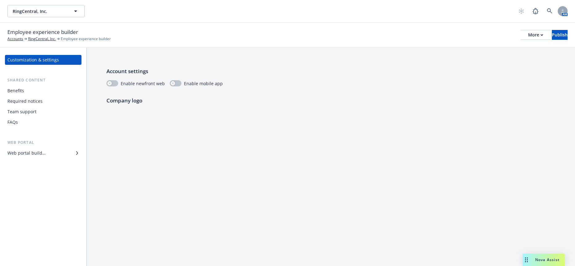  Describe the element at coordinates (143, 83) in the screenshot. I see `span: Enable newfront web` at that location.